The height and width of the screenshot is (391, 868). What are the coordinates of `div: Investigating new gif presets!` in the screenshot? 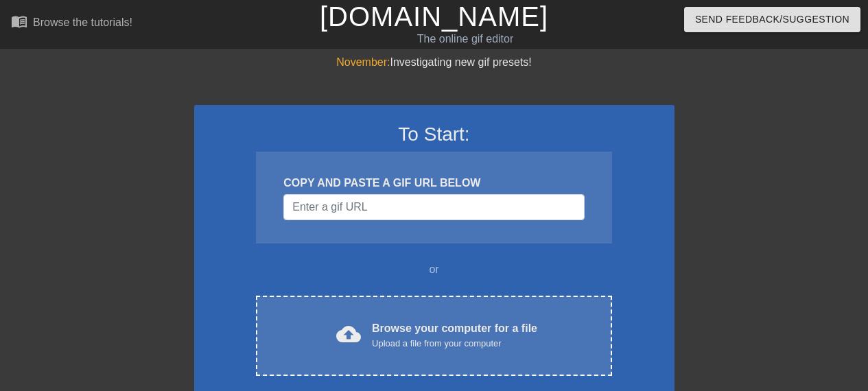 It's located at (434, 62).